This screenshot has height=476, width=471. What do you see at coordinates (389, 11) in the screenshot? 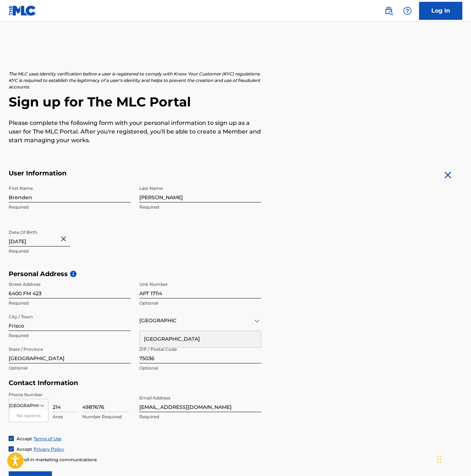
I see `img: search` at bounding box center [389, 11].